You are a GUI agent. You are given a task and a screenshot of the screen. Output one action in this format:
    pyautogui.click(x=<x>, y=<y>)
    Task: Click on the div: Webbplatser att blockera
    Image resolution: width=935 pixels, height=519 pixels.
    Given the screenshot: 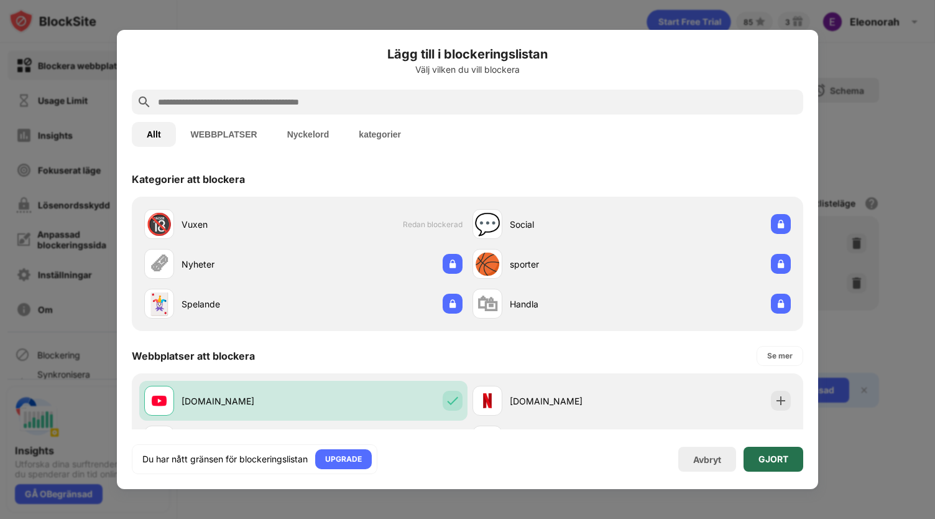 What is the action you would take?
    pyautogui.click(x=193, y=356)
    